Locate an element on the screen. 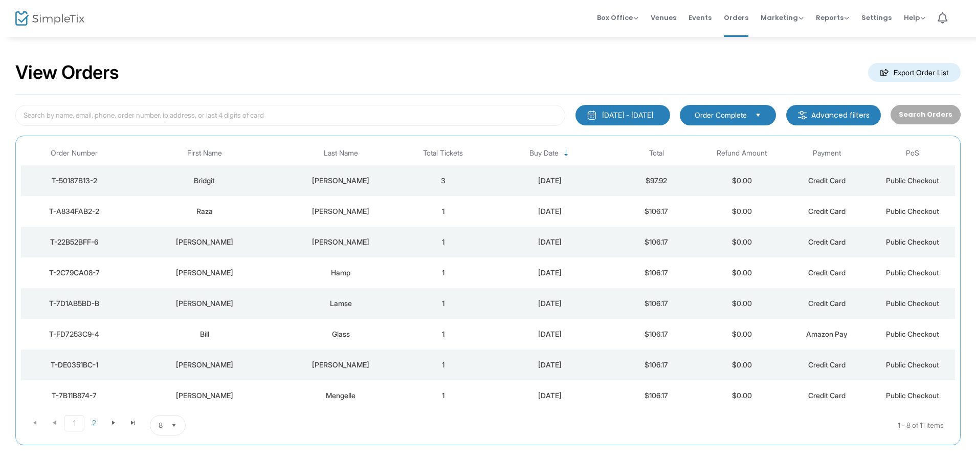 The width and height of the screenshot is (976, 457). th: Total Tickets is located at coordinates (443, 153).